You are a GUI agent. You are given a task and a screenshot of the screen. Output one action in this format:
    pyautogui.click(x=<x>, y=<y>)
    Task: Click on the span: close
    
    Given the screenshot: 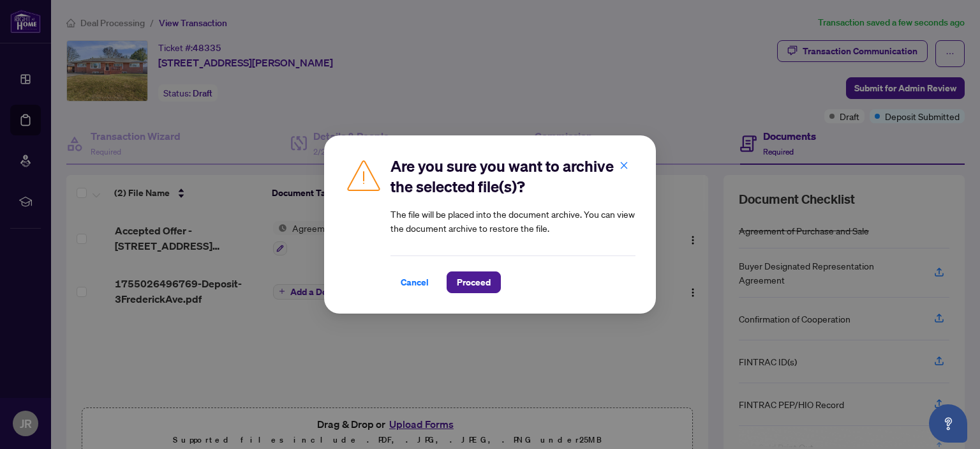 What is the action you would take?
    pyautogui.click(x=624, y=165)
    